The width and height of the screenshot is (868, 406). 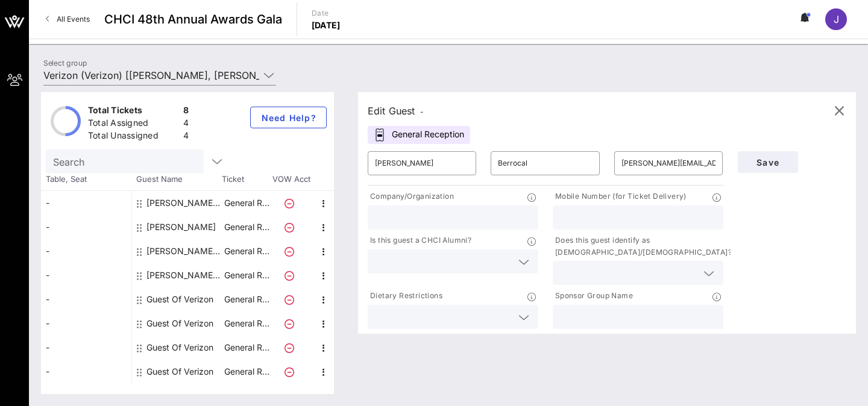 I want to click on div: General Reception, so click(x=419, y=135).